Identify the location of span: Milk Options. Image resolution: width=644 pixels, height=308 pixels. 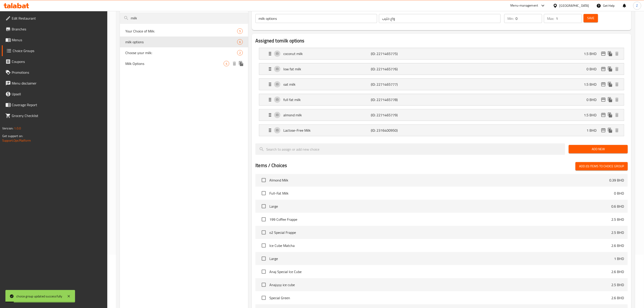
(175, 63).